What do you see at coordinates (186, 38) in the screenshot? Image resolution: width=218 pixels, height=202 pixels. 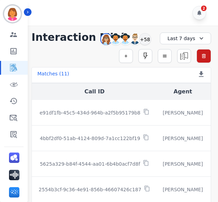 I see `div: Last 7 days` at bounding box center [186, 38].